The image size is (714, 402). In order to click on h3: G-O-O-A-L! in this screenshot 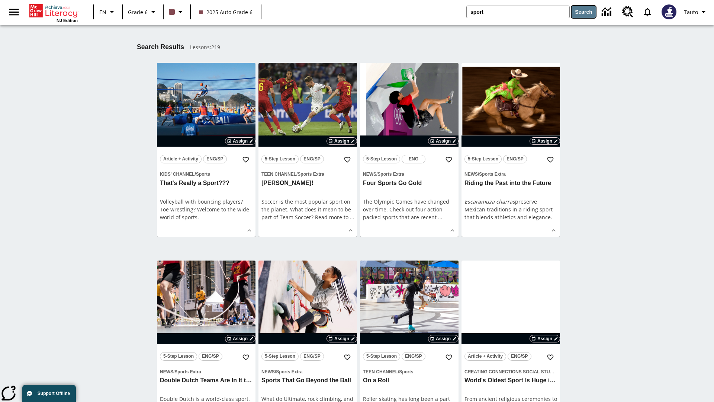, I will do `click(308, 183)`.